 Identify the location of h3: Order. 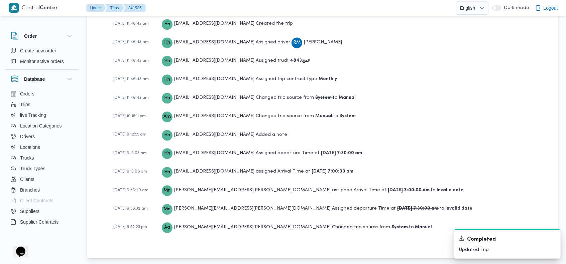
(30, 36).